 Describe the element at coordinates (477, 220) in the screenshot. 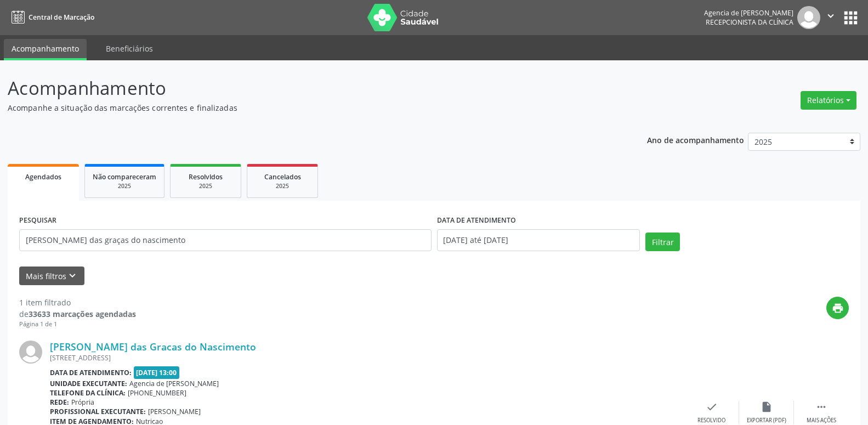

I see `label: DATA DE ATENDIMENTO` at that location.